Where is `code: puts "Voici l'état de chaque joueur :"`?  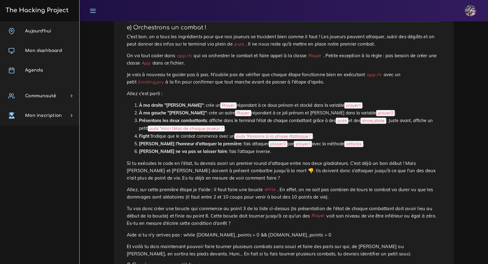 code: puts "Voici l'état de chaque joueur :" is located at coordinates (186, 129).